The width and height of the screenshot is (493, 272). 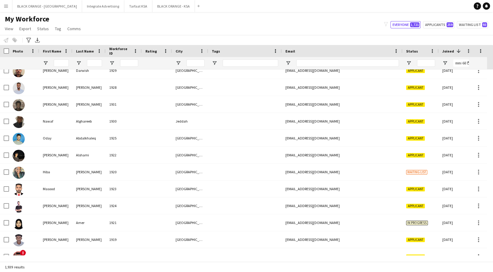 I want to click on div: 1930, so click(x=124, y=121).